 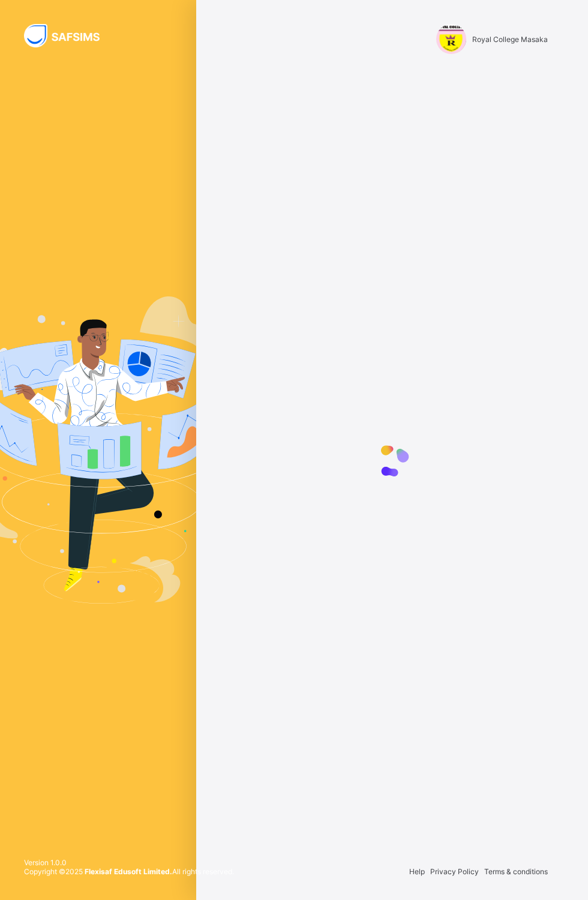 What do you see at coordinates (509, 39) in the screenshot?
I see `span: Royal College Masaka` at bounding box center [509, 39].